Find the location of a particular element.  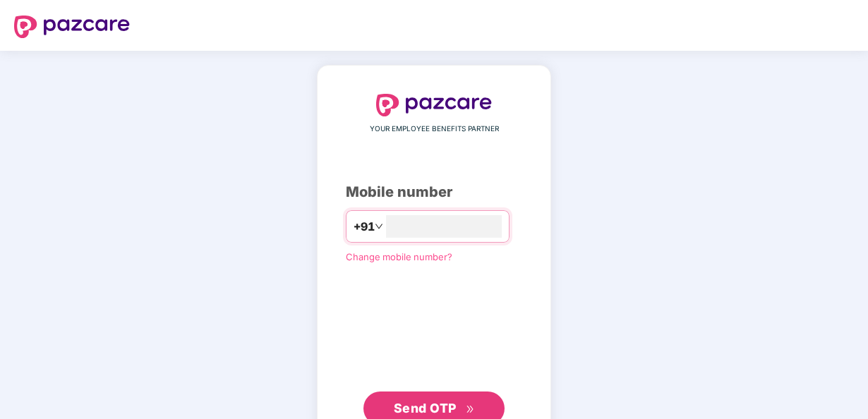

span: Send OTP is located at coordinates (425, 408).